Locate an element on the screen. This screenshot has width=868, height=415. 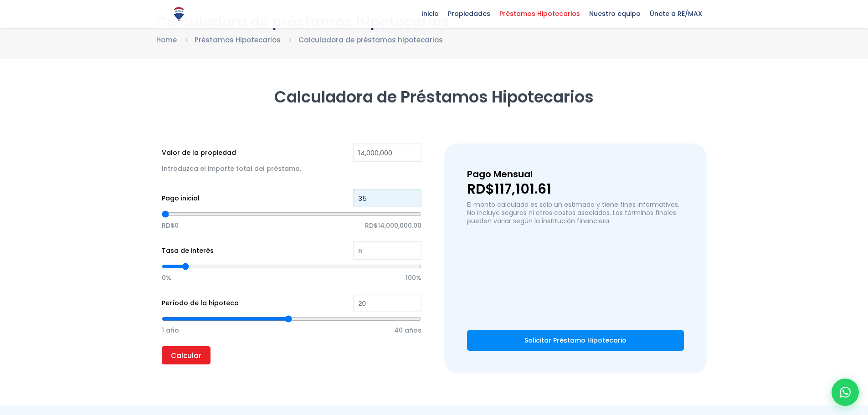
a: Solicitar Préstamo Hipotecario is located at coordinates (575, 341).